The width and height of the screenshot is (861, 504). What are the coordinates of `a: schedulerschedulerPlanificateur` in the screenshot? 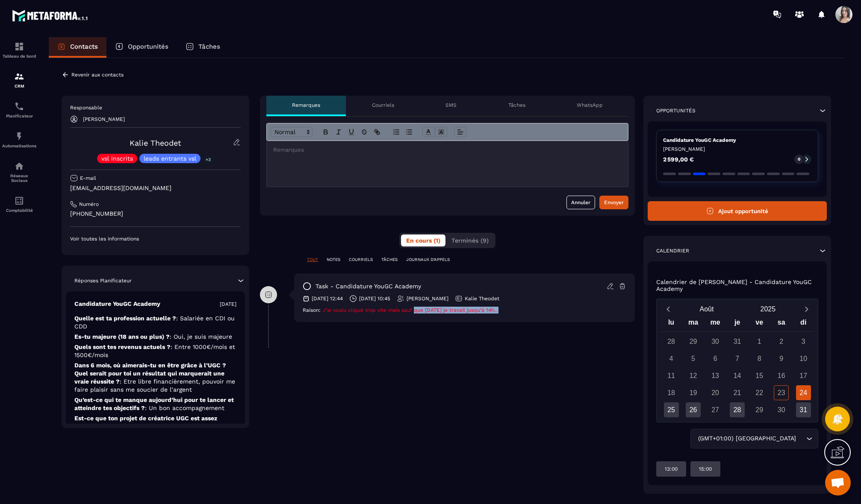 It's located at (19, 110).